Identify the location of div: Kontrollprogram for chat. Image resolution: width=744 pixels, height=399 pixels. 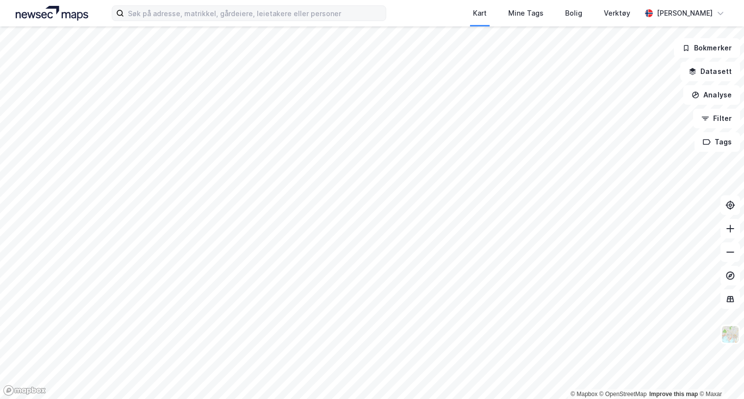
(719, 376).